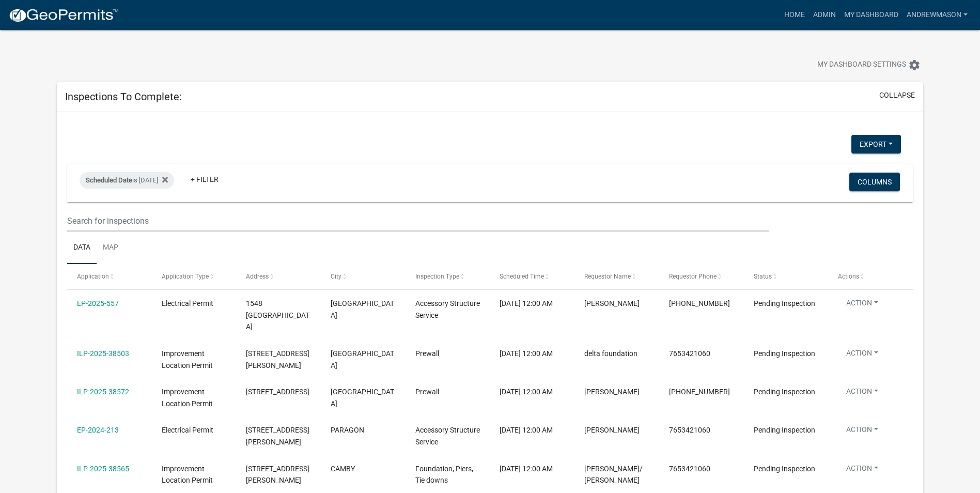  I want to click on span: Requestor Name, so click(608, 277).